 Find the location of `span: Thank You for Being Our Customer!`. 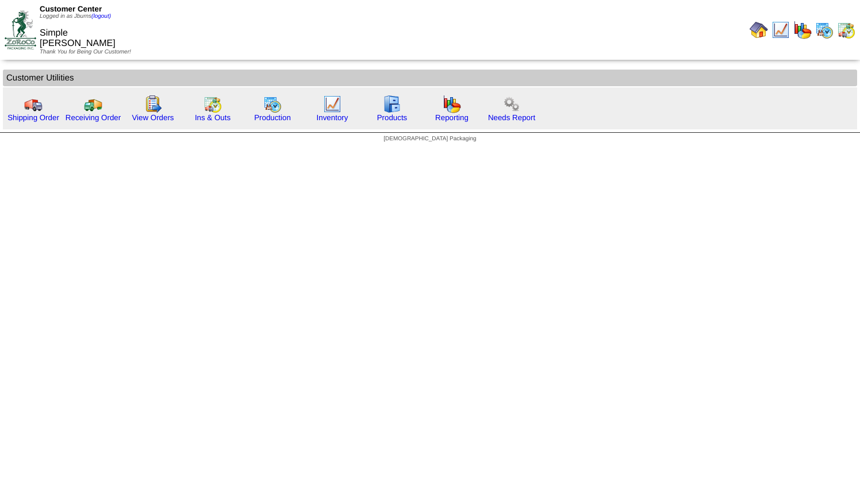

span: Thank You for Being Our Customer! is located at coordinates (85, 52).